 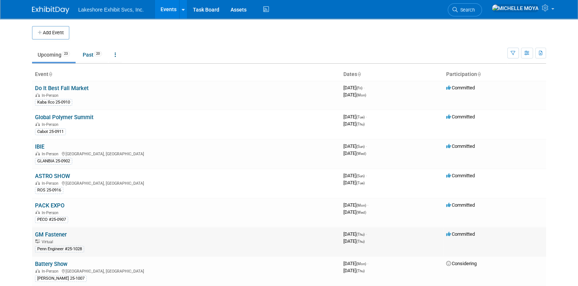 What do you see at coordinates (62, 88) in the screenshot?
I see `a: Do It Best Fall Market` at bounding box center [62, 88].